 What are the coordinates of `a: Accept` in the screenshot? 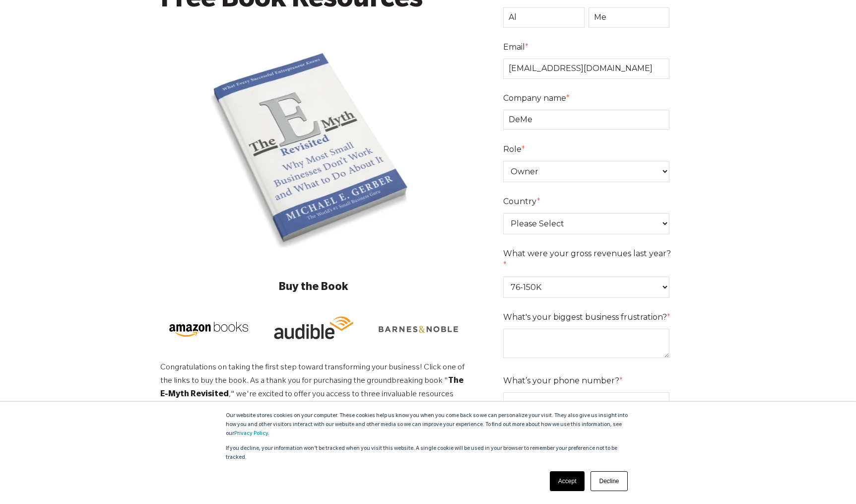 It's located at (567, 481).